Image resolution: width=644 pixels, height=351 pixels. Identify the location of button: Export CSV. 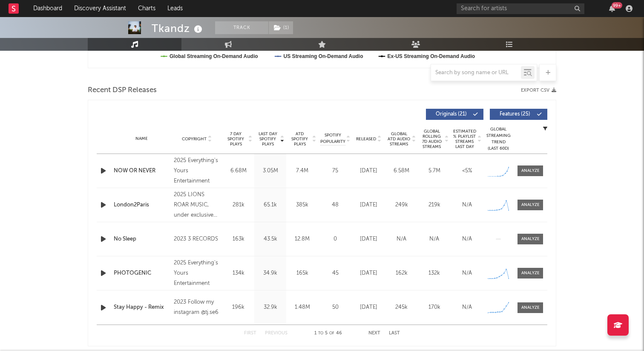
(538, 90).